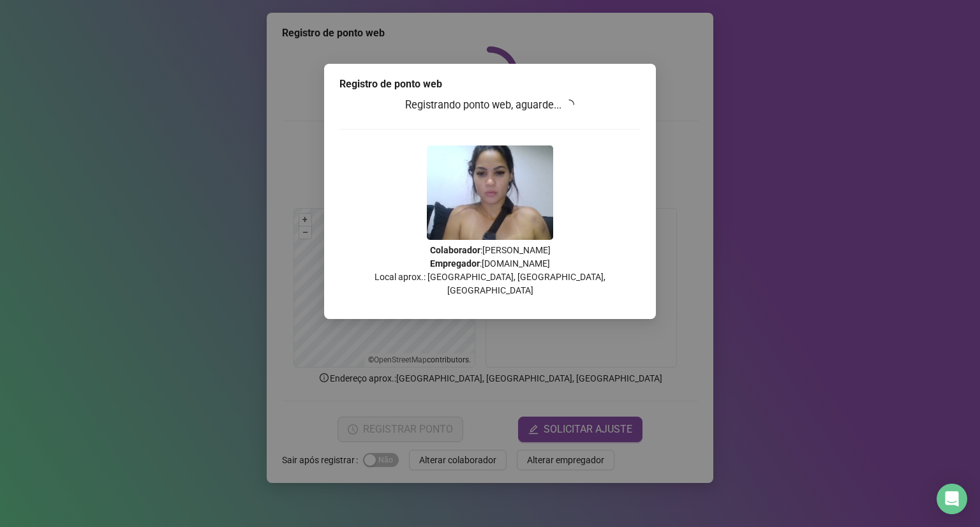 This screenshot has width=980, height=527. I want to click on div: Open Intercom Messenger, so click(952, 499).